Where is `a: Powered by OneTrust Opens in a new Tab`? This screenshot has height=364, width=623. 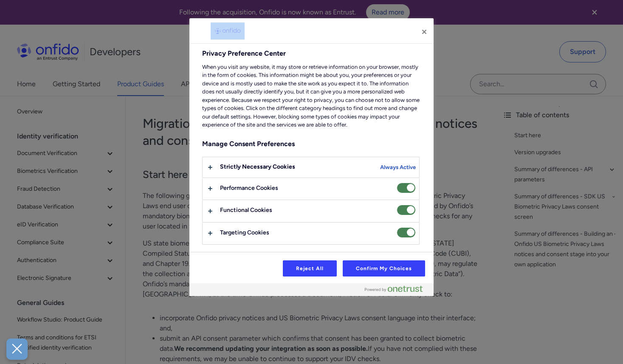
a: Powered by OneTrust Opens in a new Tab is located at coordinates (397, 290).